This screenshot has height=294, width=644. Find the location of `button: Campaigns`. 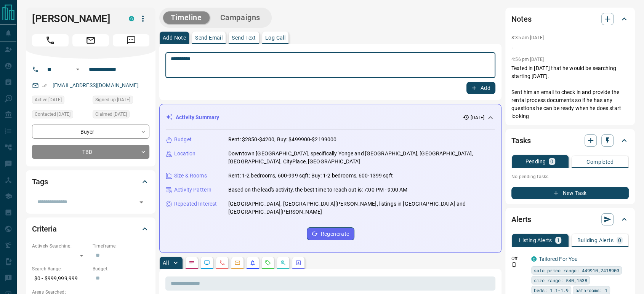

button: Campaigns is located at coordinates (240, 17).